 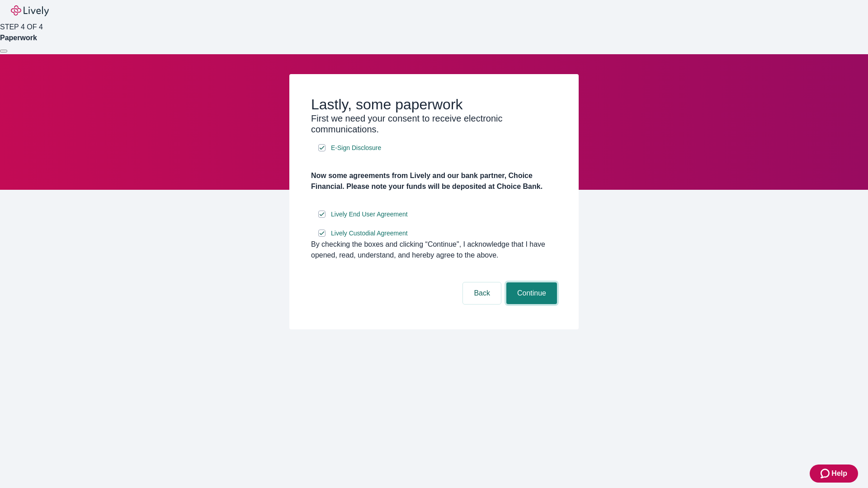 I want to click on h2: Lastly, some paperwork, so click(x=434, y=104).